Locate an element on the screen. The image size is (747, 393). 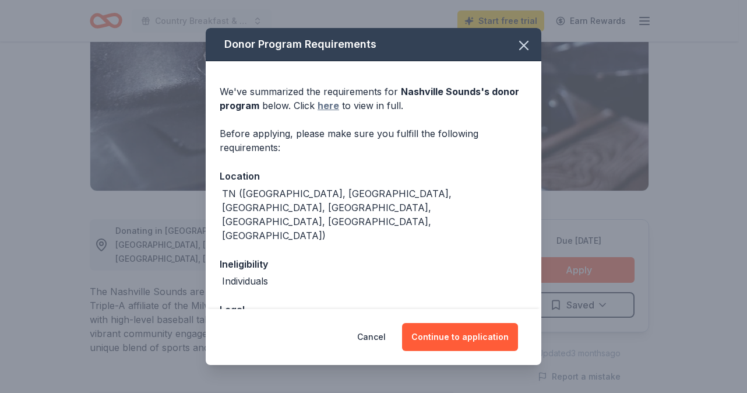
div: Ineligibility is located at coordinates (374, 264).